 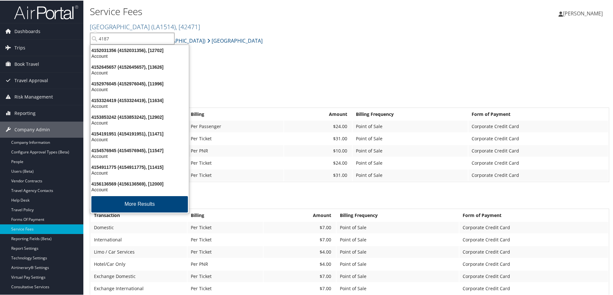 What do you see at coordinates (140, 203) in the screenshot?
I see `button: More Results` at bounding box center [140, 203].